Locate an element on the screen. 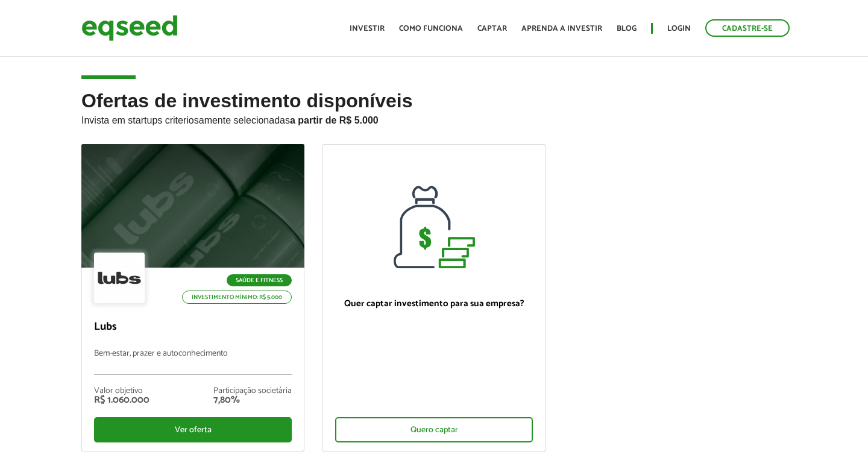 Image resolution: width=868 pixels, height=475 pixels. div: Ver oferta is located at coordinates (193, 430).